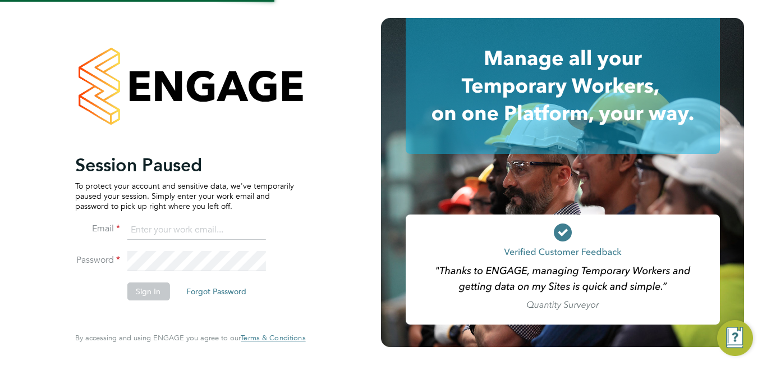 The image size is (762, 365). I want to click on a: Terms & Conditions, so click(273, 338).